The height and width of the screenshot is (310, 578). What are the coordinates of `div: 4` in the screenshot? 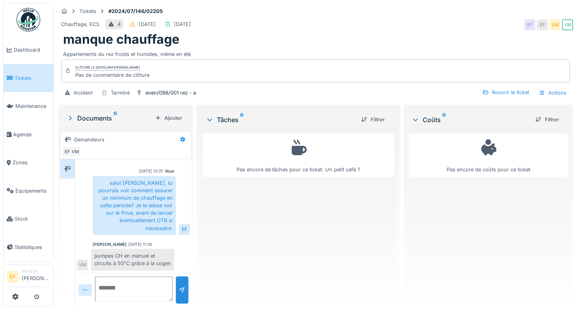 It's located at (119, 24).